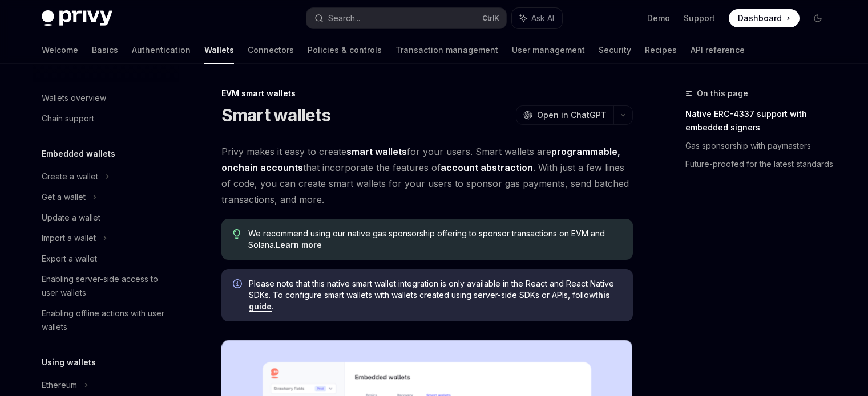 This screenshot has height=396, width=868. Describe the element at coordinates (427, 93) in the screenshot. I see `div: EVM smart wallets` at that location.